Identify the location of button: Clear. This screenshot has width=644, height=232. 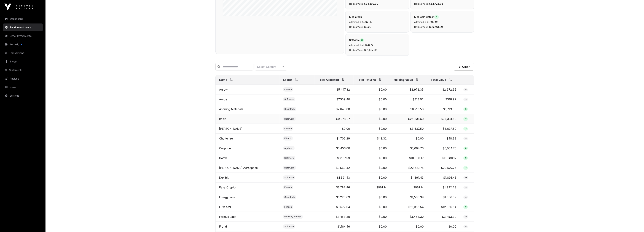
(464, 67).